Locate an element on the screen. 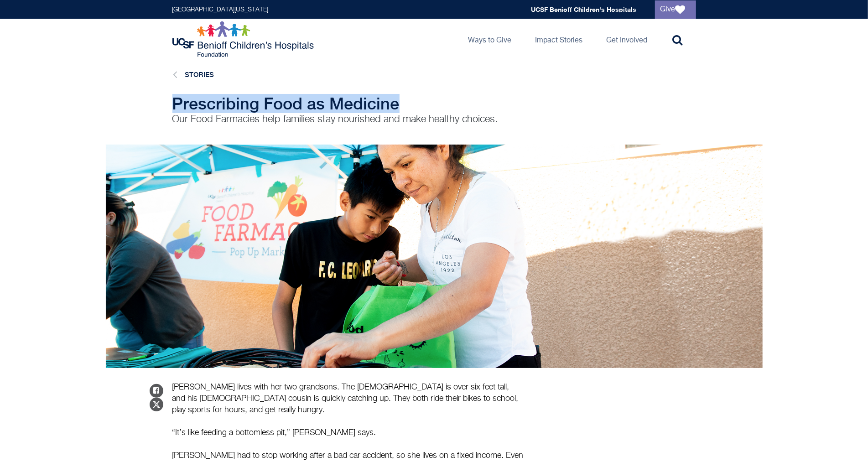 Image resolution: width=868 pixels, height=462 pixels. a: Get Involved is located at coordinates (627, 40).